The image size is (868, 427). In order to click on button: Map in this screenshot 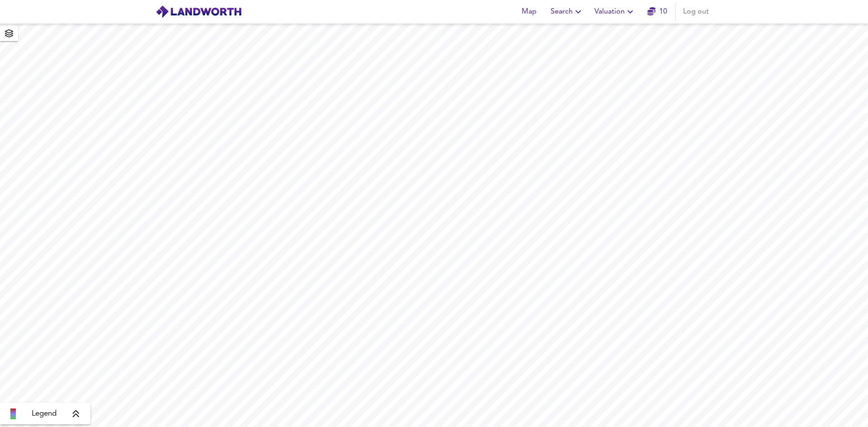, I will do `click(528, 11)`.